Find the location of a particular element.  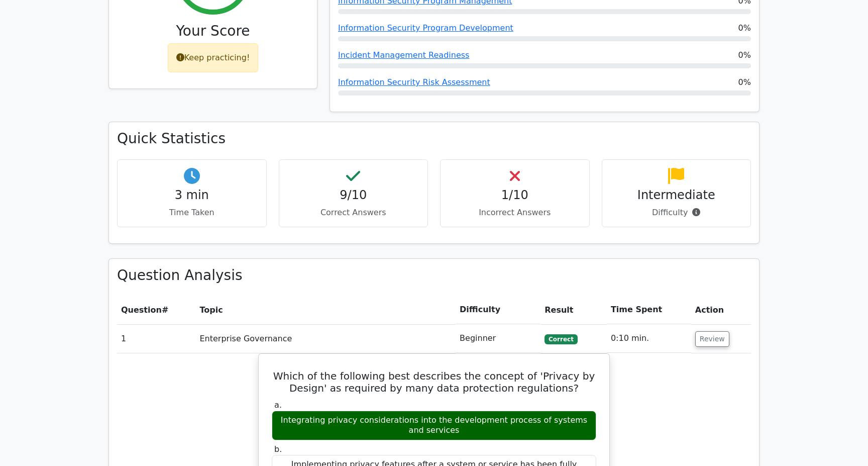

th: Action is located at coordinates (721, 309).